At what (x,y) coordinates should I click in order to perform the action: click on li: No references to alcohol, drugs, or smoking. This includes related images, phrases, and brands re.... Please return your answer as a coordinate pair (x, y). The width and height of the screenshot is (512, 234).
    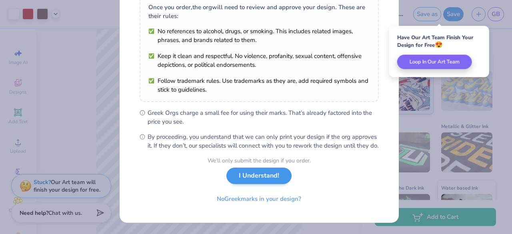
    Looking at the image, I should click on (259, 36).